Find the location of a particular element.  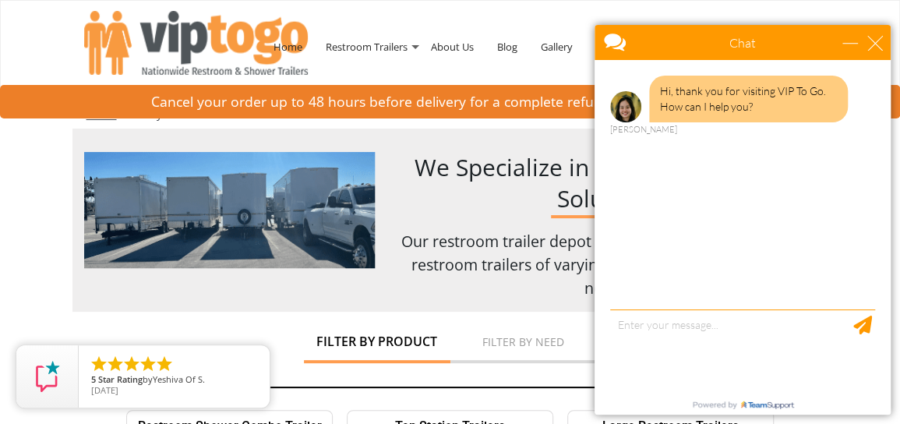

div: Hi, thank you for visiting VIP To Go. How can I help you? is located at coordinates (163, 83).